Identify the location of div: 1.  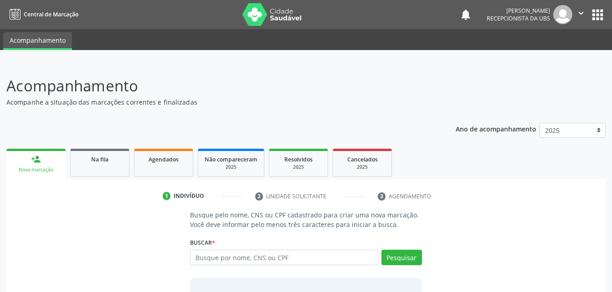
(167, 196).